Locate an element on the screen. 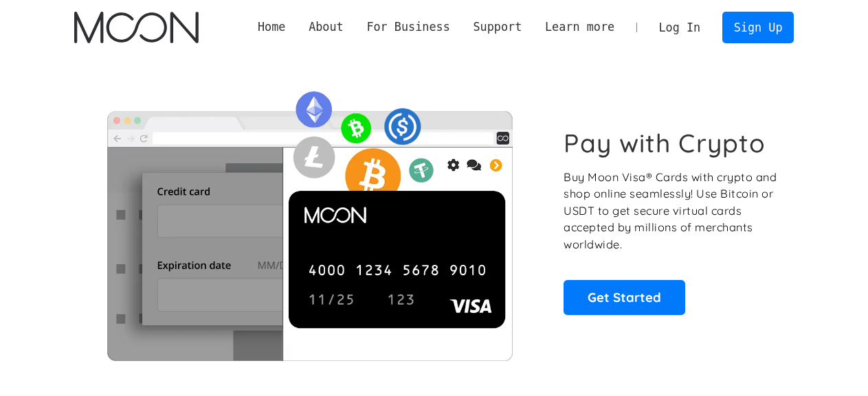 The height and width of the screenshot is (396, 868). p: Buy Moon Visa® Cards with crypto and shop online seamlessly! Use Bitcoin or USDT to get secure vi... is located at coordinates (670, 210).